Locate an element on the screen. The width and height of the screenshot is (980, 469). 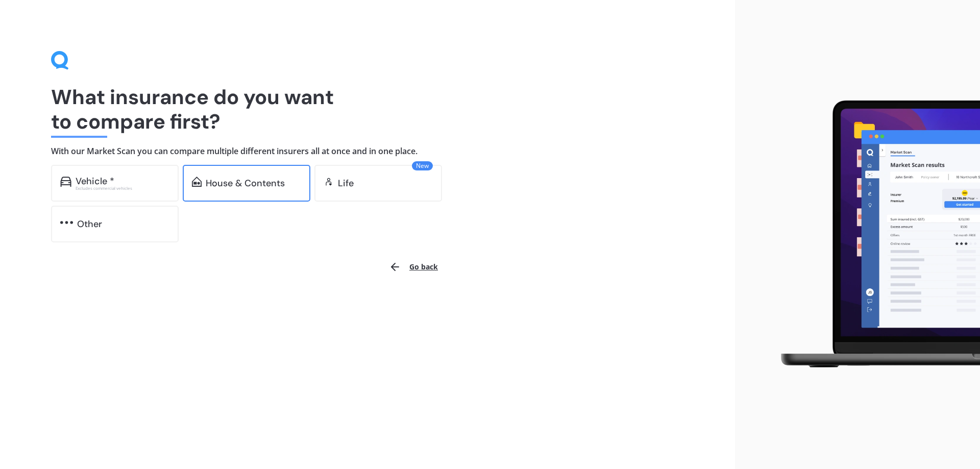
button: Go back is located at coordinates (414, 267).